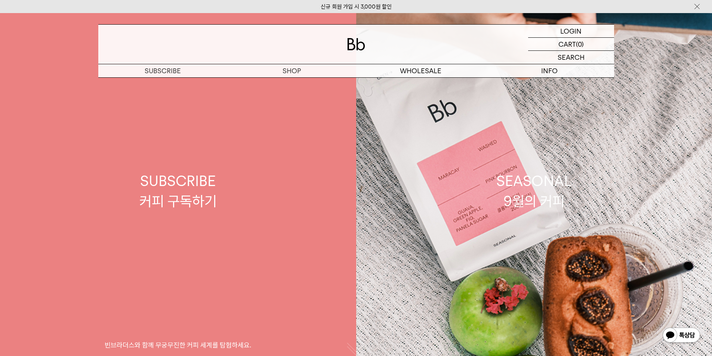 Image resolution: width=712 pixels, height=356 pixels. Describe the element at coordinates (178, 191) in the screenshot. I see `div: SUBSCRIBE 커피 구독하기` at that location.